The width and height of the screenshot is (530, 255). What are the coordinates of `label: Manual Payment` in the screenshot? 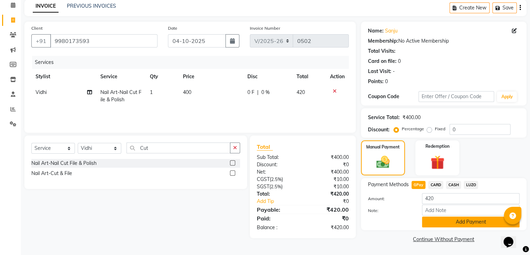 It's located at (383, 147).